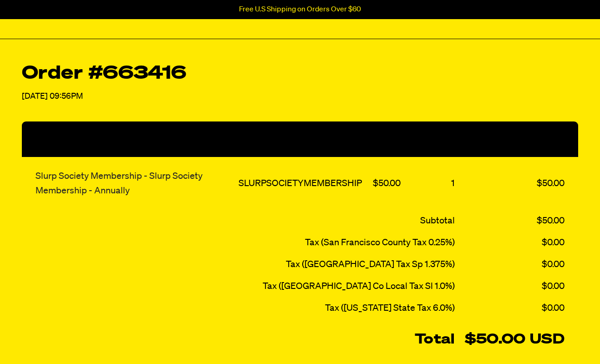  What do you see at coordinates (300, 9) in the screenshot?
I see `p: Free U.S Shipping on Orders Over $60` at bounding box center [300, 9].